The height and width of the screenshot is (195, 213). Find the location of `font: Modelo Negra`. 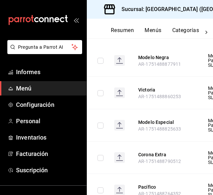

font: Modelo Negra is located at coordinates (154, 57).